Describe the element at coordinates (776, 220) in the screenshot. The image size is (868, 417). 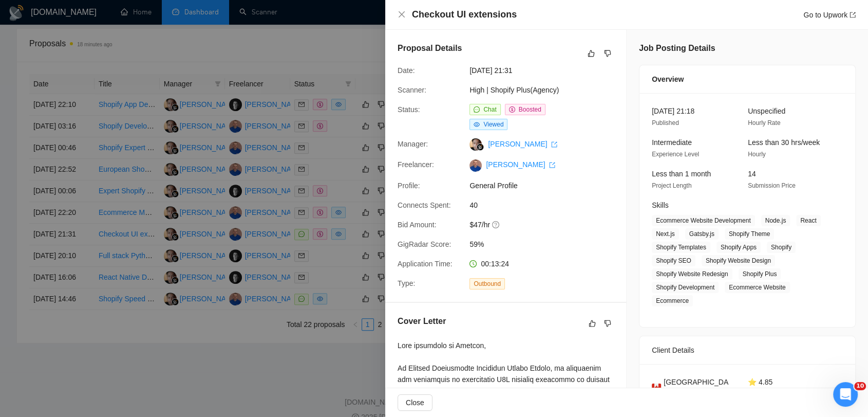
I see `span: Node.js` at that location.